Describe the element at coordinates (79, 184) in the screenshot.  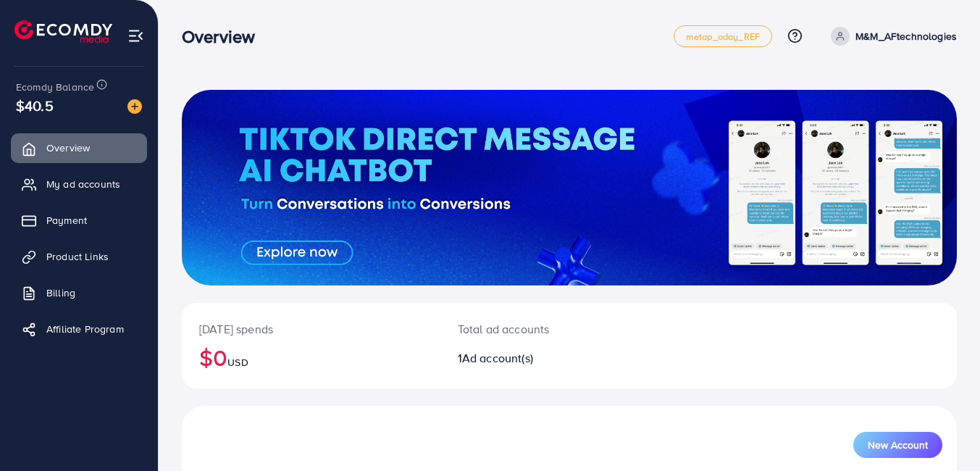
I see `a: My ad accounts` at that location.